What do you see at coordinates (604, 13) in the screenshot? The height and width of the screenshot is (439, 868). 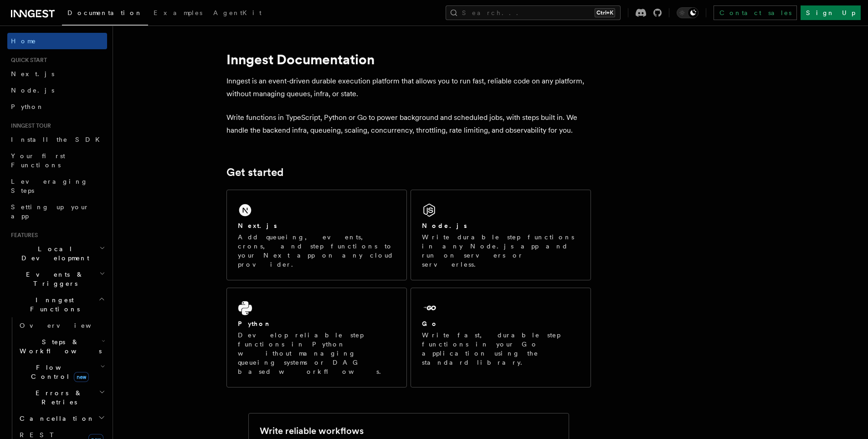 I see `kbd: Ctrl+K` at bounding box center [604, 13].